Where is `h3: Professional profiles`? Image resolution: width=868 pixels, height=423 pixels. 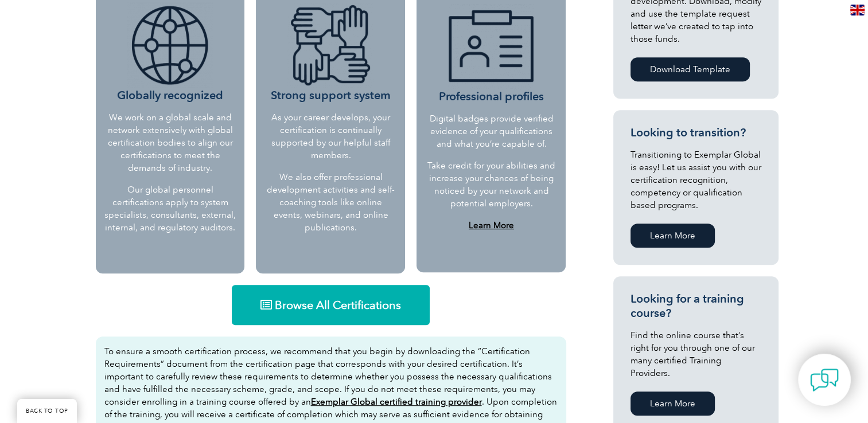
h3: Professional profiles is located at coordinates (491, 53).